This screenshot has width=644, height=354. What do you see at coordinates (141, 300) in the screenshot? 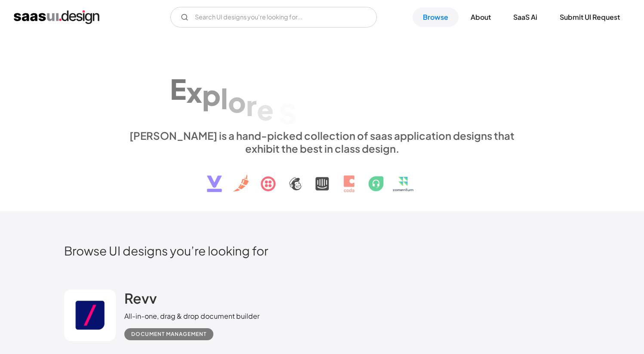
I see `a: Revv` at bounding box center [141, 300].